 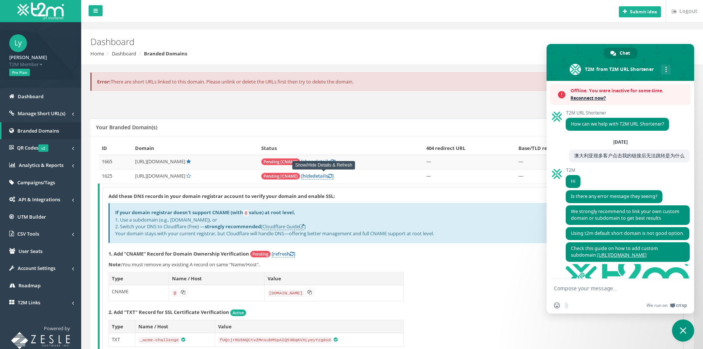 I want to click on div: Show/Hide Details & Refresh, so click(x=324, y=165).